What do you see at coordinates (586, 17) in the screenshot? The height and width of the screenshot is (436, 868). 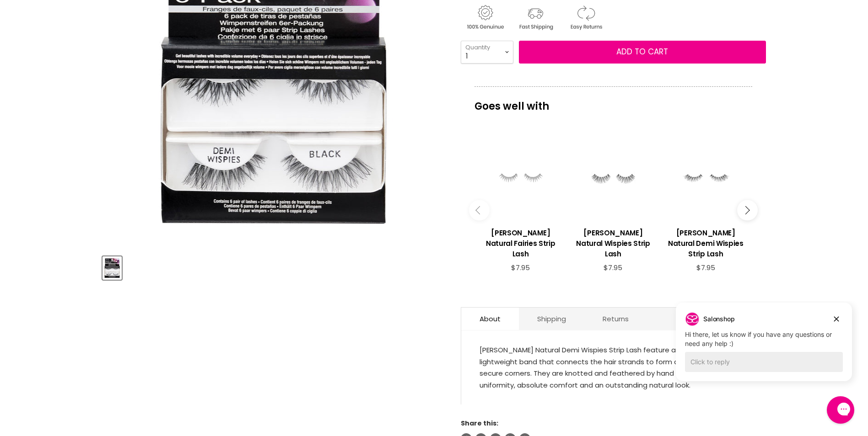 I see `img: returns.gif` at bounding box center [586, 17].